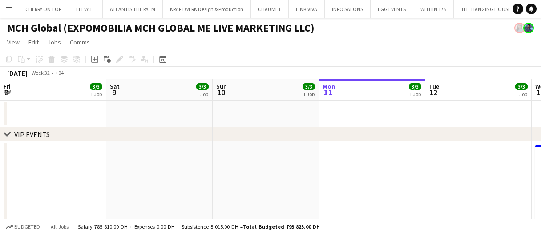 The image size is (541, 234). I want to click on span: Sun, so click(222, 86).